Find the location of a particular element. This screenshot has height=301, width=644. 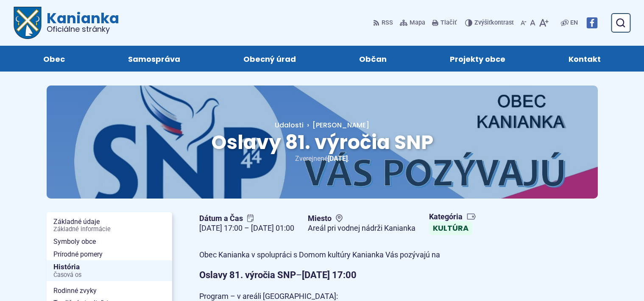

a: HistóriaČasová os is located at coordinates (110, 270).